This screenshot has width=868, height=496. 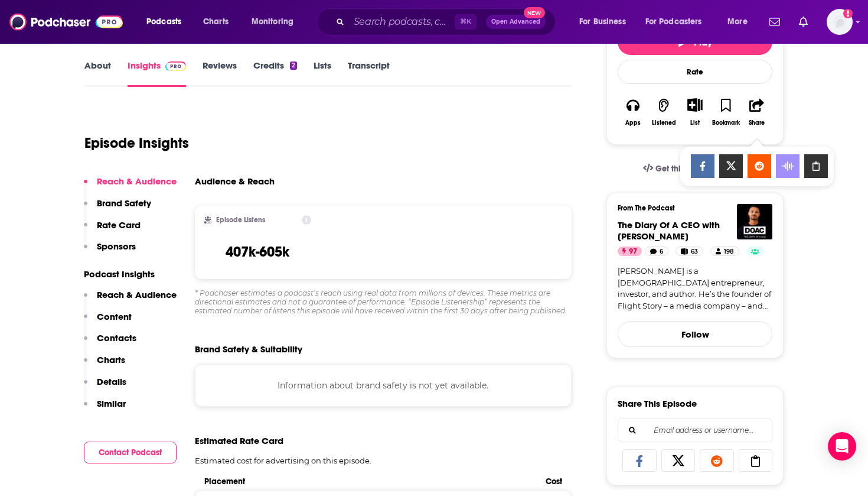 What do you see at coordinates (842, 446) in the screenshot?
I see `div: Open Intercom Messenger` at bounding box center [842, 446].